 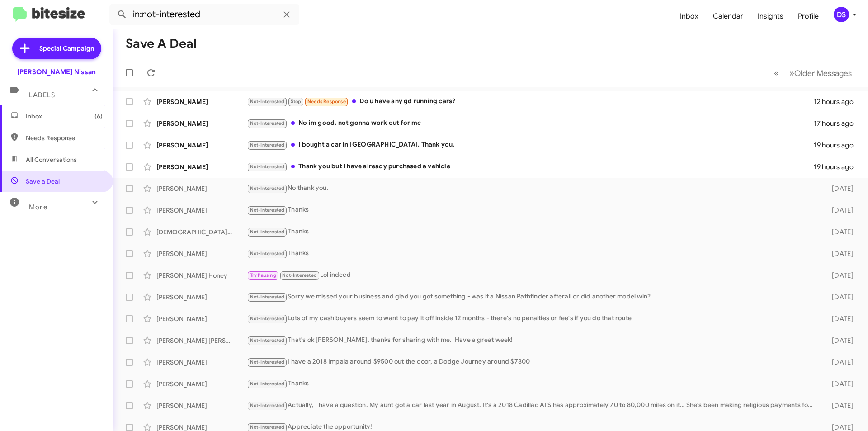 I want to click on button: Next, so click(x=821, y=73).